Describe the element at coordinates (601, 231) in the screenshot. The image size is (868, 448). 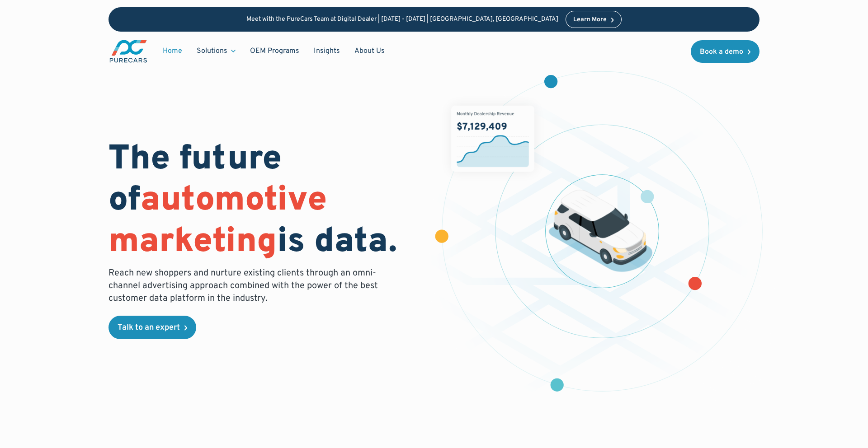
I see `img: illustration of a vehicle` at that location.